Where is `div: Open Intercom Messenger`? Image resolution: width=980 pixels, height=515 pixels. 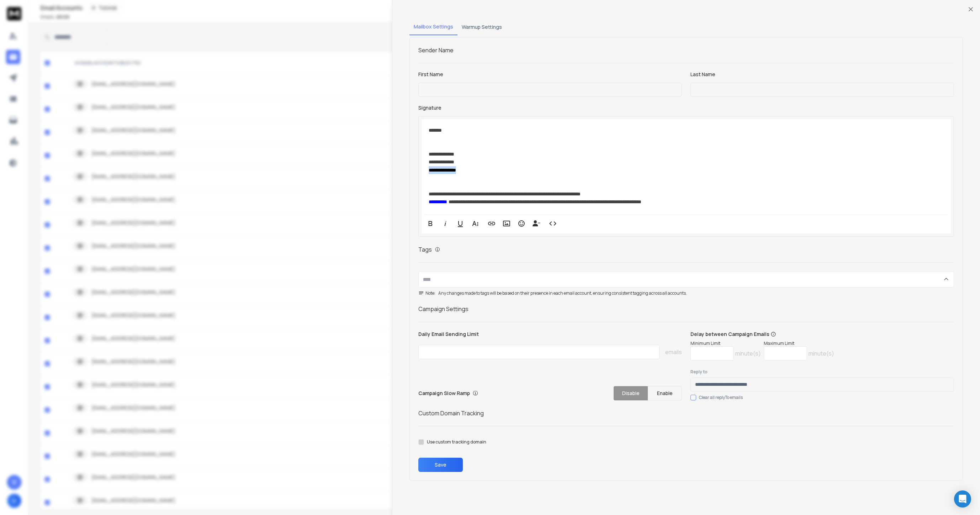 div: Open Intercom Messenger is located at coordinates (963, 499).